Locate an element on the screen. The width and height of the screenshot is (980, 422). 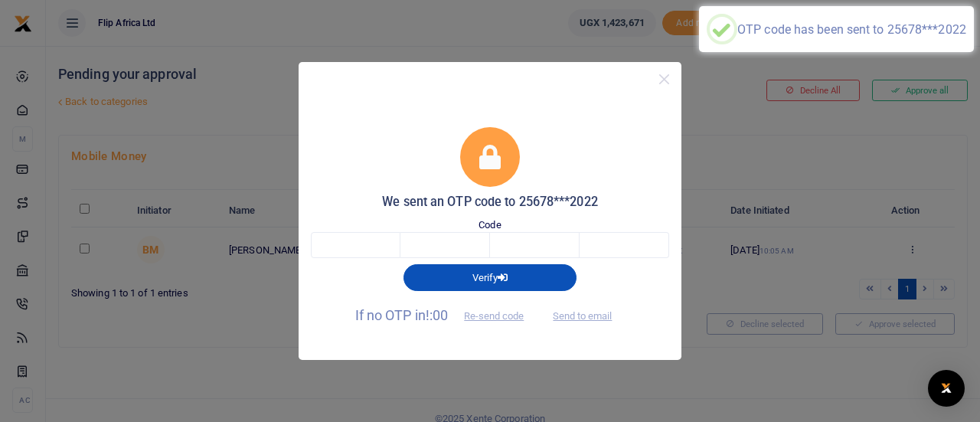
span: !:00 is located at coordinates (436, 315).